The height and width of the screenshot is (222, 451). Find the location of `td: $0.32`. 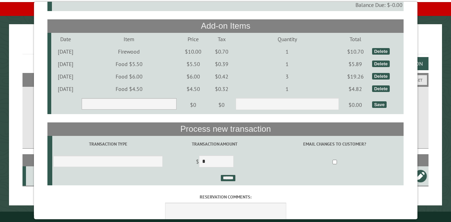

td: $0.32 is located at coordinates (222, 89).